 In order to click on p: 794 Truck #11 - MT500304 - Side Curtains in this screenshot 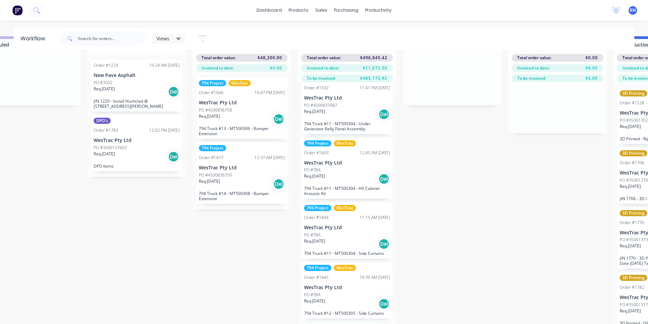, I will do `click(347, 253)`.